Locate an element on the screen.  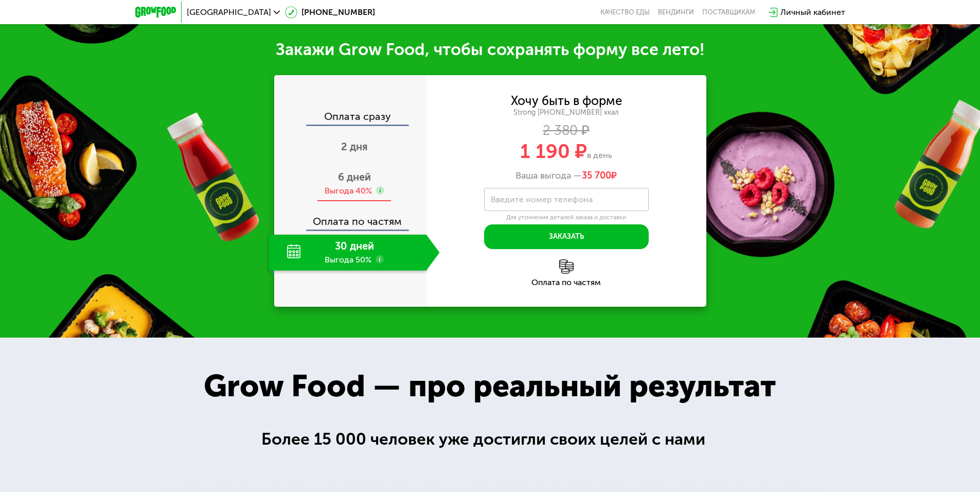
div: Личный кабинет is located at coordinates (813, 12).